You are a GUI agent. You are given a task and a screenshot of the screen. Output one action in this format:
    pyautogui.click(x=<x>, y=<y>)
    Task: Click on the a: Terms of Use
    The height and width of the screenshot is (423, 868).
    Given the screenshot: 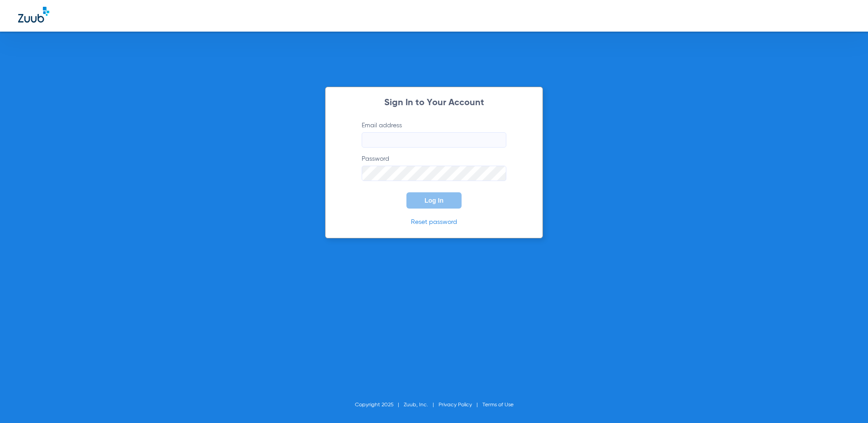 What is the action you would take?
    pyautogui.click(x=498, y=405)
    